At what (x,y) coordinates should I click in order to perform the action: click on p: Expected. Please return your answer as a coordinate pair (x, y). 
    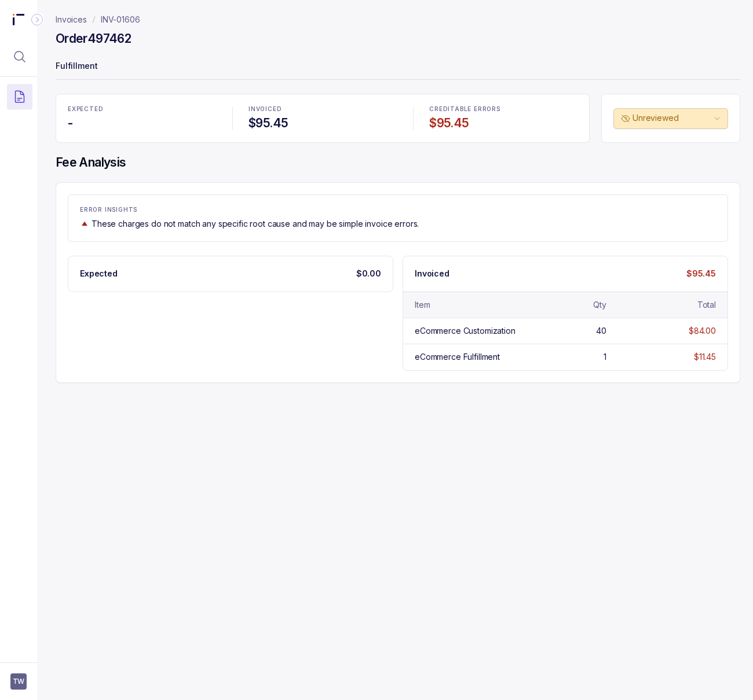
    Looking at the image, I should click on (99, 274).